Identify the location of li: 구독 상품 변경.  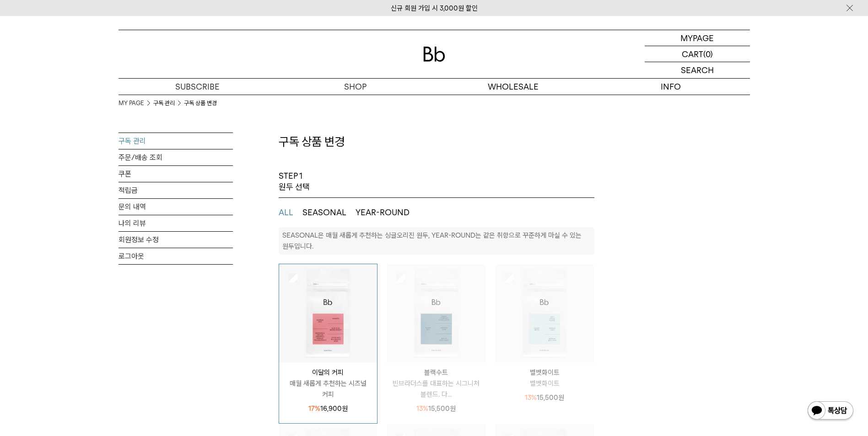
(201, 104).